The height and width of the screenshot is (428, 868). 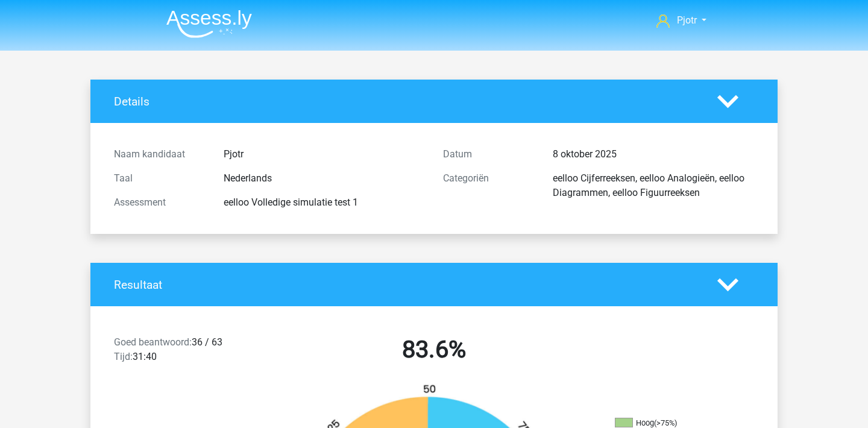 What do you see at coordinates (324, 179) in the screenshot?
I see `div: Nederlands` at bounding box center [324, 179].